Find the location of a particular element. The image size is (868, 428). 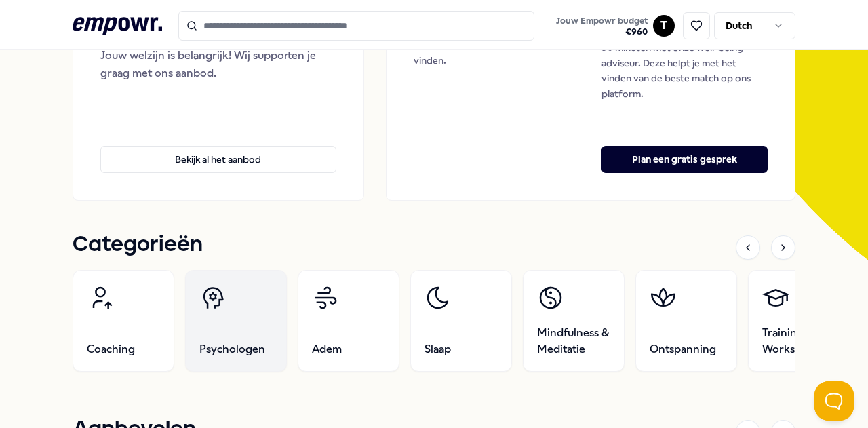

span: € 960 is located at coordinates (602, 32).